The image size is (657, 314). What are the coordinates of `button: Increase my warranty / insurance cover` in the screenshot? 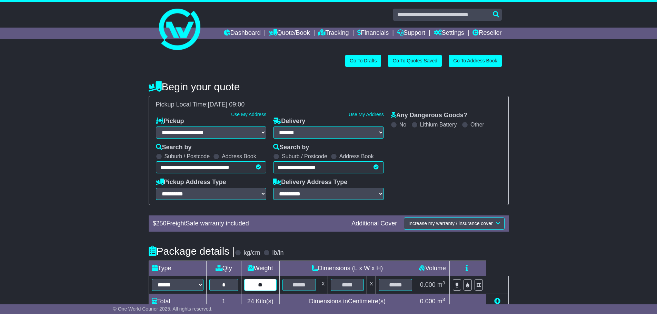 It's located at (454, 223).